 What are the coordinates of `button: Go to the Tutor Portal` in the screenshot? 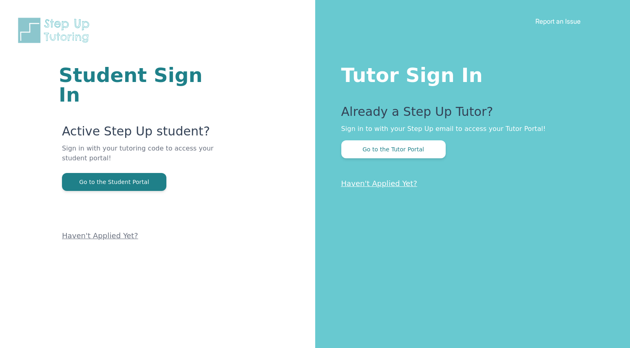 It's located at (393, 149).